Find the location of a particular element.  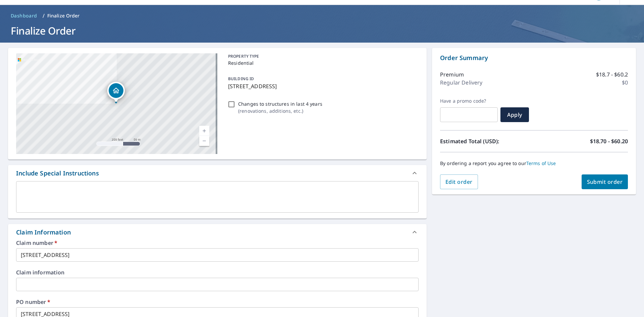

span: Submit order is located at coordinates (604, 182).